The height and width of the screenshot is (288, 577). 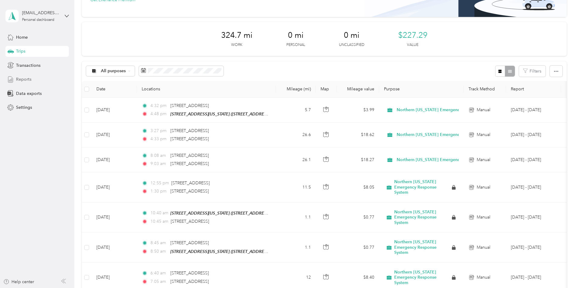 I want to click on p: Unclassified, so click(x=352, y=45).